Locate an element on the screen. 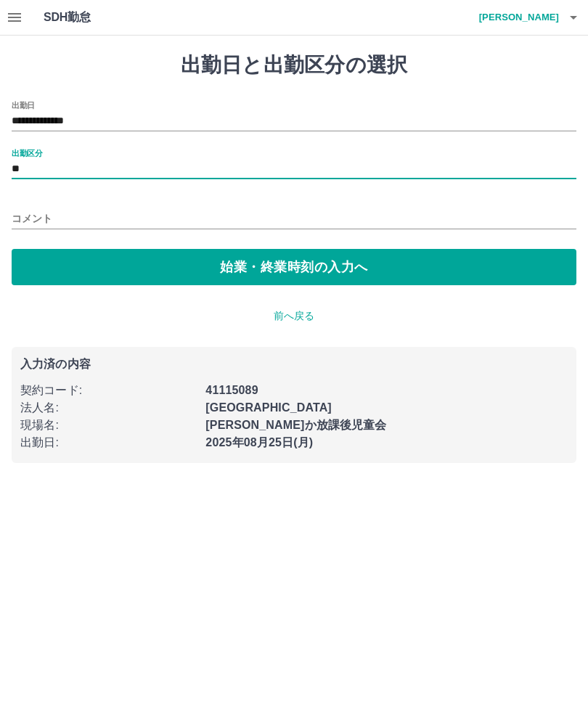 This screenshot has height=725, width=588. b: 41115089 is located at coordinates (231, 390).